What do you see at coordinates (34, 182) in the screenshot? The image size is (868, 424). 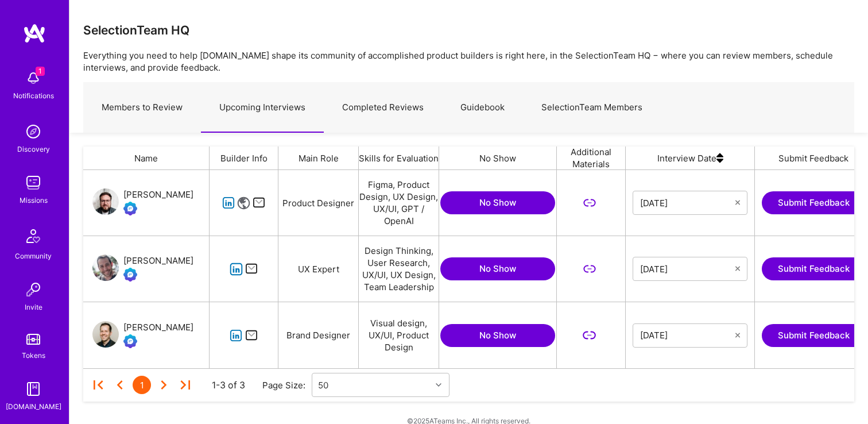 I see `img: teamwork` at bounding box center [34, 182].